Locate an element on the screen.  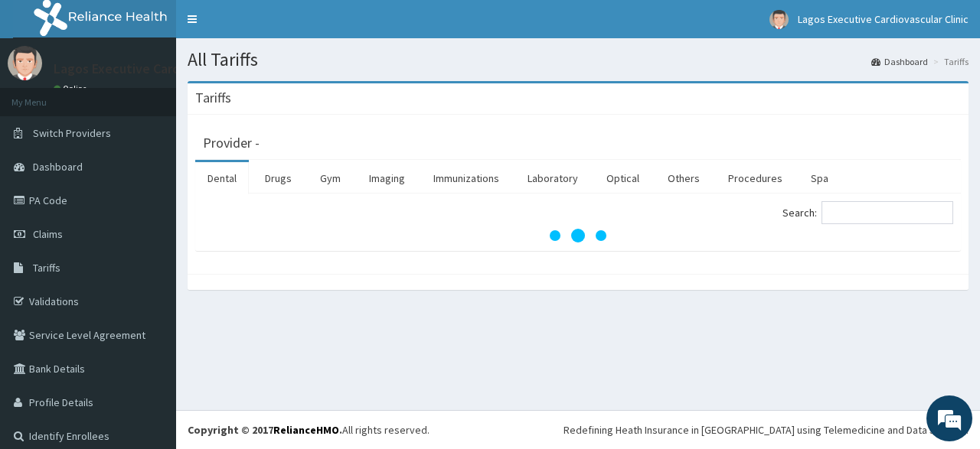
a: Immunizations is located at coordinates (467, 178).